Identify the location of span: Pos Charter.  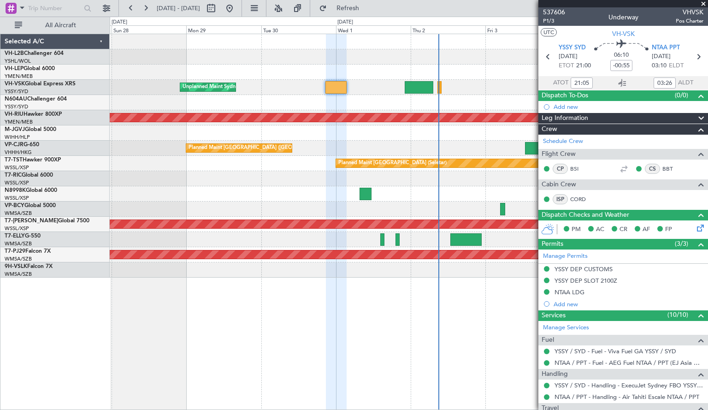
(689, 21).